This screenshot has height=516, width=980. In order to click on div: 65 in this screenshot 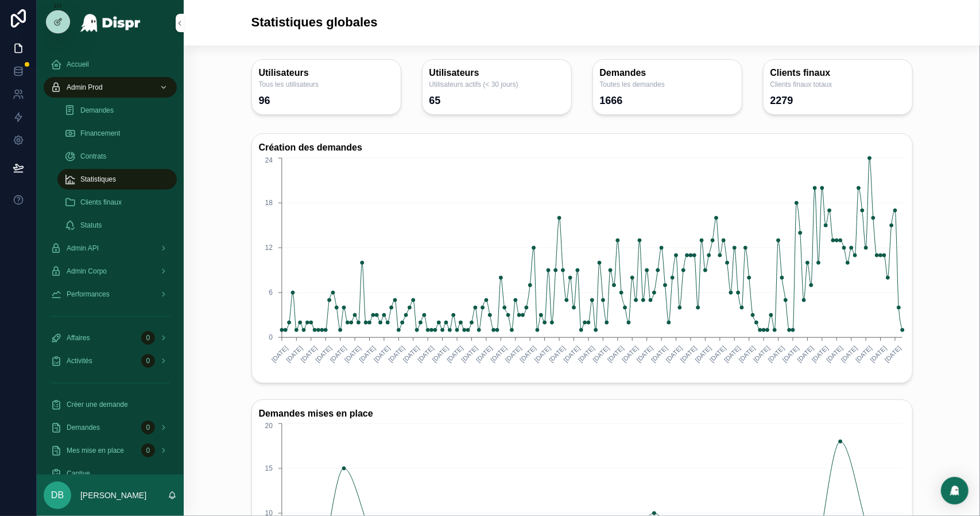, I will do `click(435, 100)`.